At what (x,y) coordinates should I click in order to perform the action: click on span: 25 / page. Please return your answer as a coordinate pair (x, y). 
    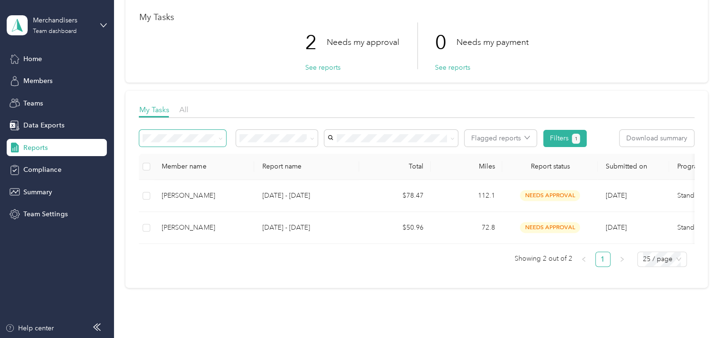
    Looking at the image, I should click on (662, 259).